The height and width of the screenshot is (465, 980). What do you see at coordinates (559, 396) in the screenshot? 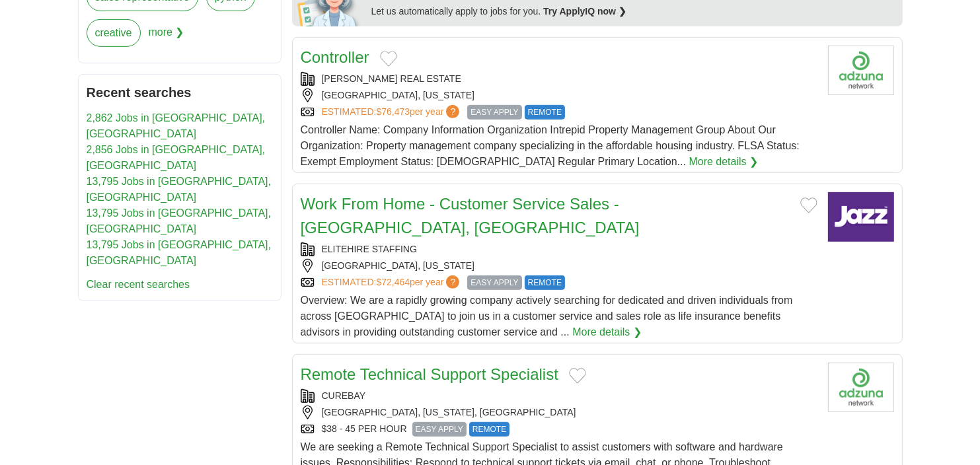
I see `div: CUREBAY` at bounding box center [559, 396].